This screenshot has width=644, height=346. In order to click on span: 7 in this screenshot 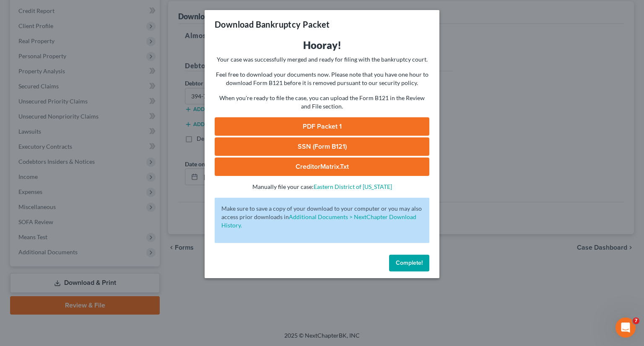, I will do `click(636, 321)`.